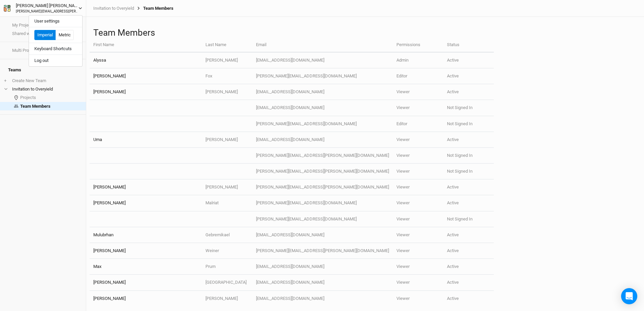  What do you see at coordinates (227, 267) in the screenshot?
I see `td: Prum` at bounding box center [227, 267].